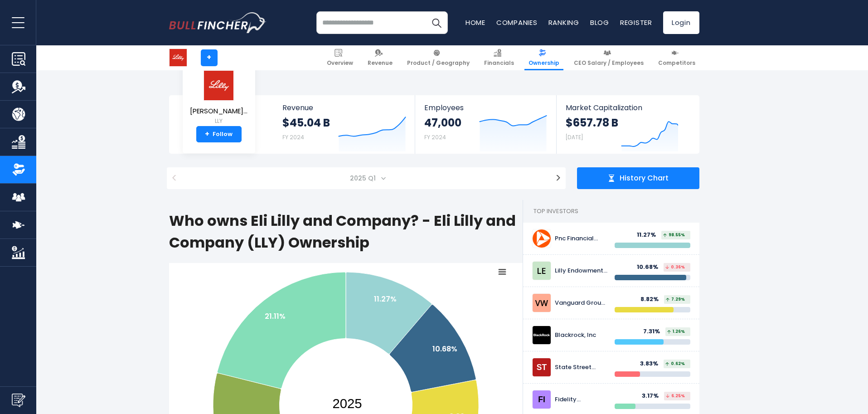 This screenshot has width=868, height=414. What do you see at coordinates (340, 58) in the screenshot?
I see `a: Overview` at bounding box center [340, 58].